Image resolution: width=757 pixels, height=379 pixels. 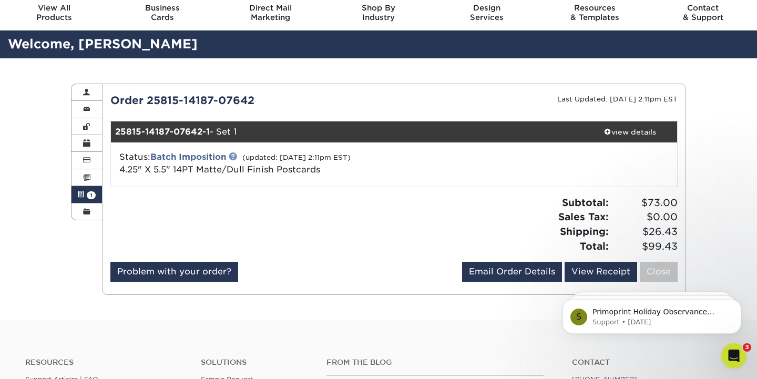 I want to click on span: 1, so click(x=91, y=195).